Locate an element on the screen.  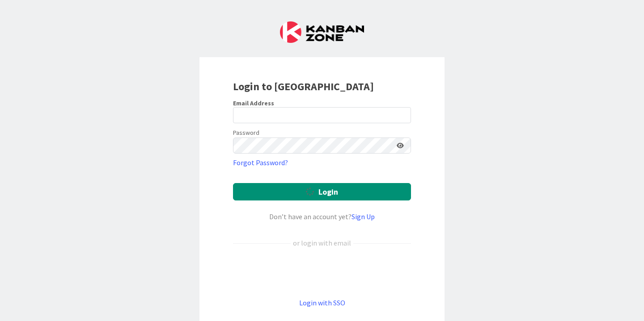
div: Don’t have an account yet? is located at coordinates (322, 217).